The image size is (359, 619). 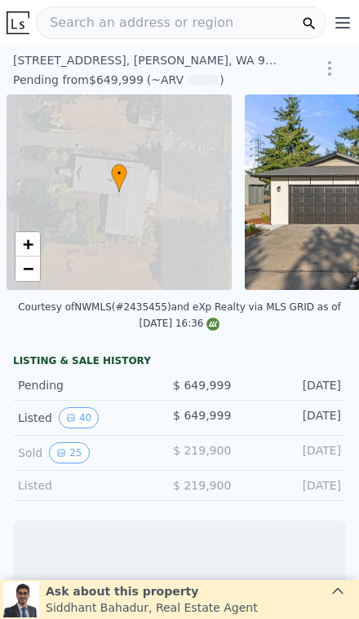 I want to click on a: Zoom out, so click(x=28, y=269).